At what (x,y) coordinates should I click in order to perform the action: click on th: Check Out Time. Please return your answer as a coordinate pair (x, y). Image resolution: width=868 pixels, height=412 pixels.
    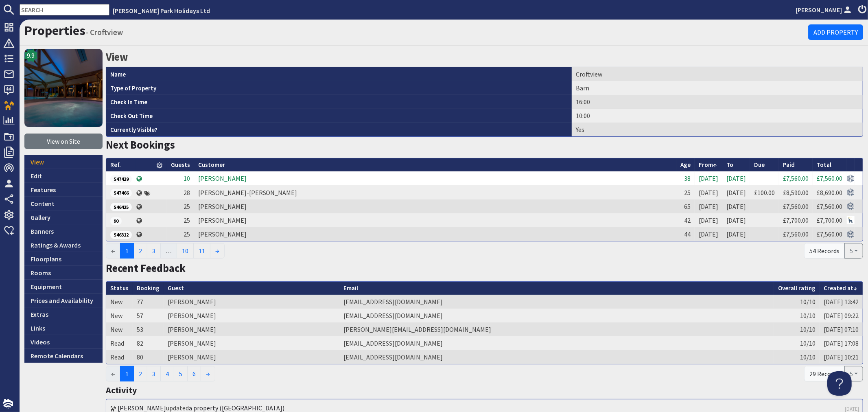
    Looking at the image, I should click on (339, 115).